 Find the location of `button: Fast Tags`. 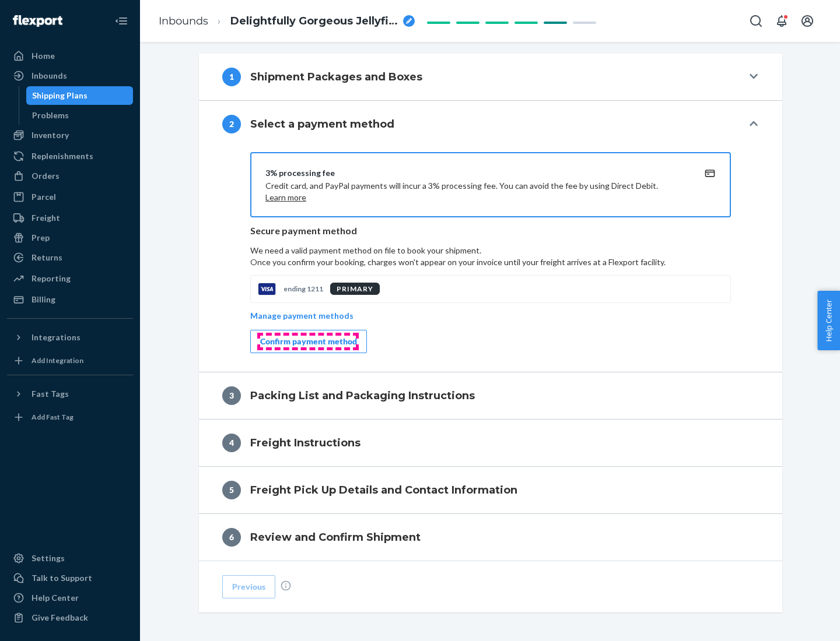

button: Fast Tags is located at coordinates (70, 394).